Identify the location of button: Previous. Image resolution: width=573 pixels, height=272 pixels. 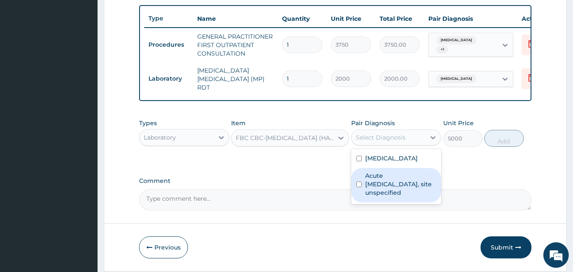
(163, 247).